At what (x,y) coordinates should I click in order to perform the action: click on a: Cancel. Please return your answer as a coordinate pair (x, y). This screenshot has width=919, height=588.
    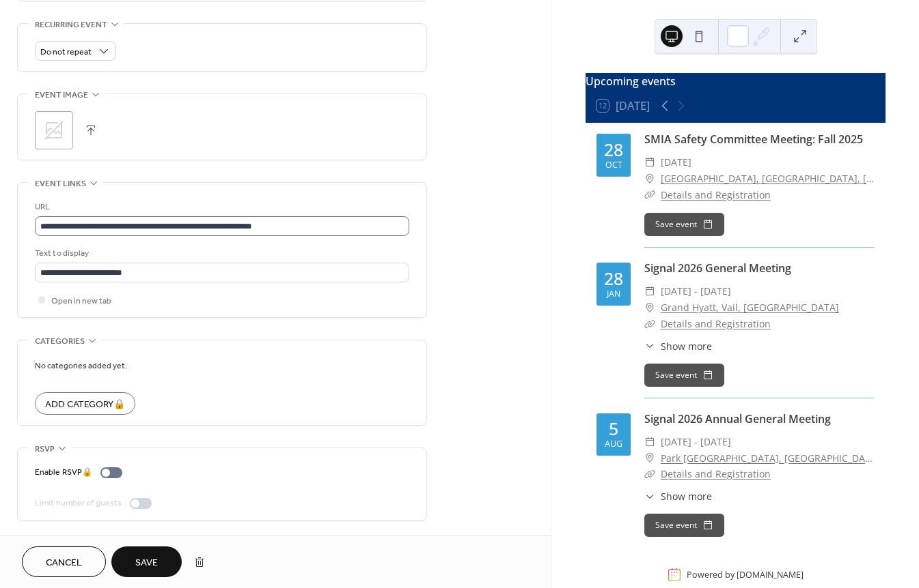
    Looking at the image, I should click on (63, 562).